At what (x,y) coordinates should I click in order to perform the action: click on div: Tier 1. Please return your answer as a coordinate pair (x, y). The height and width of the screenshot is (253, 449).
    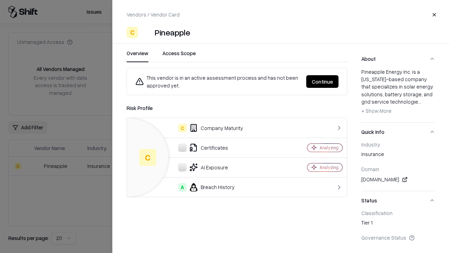
    Looking at the image, I should click on (398, 223).